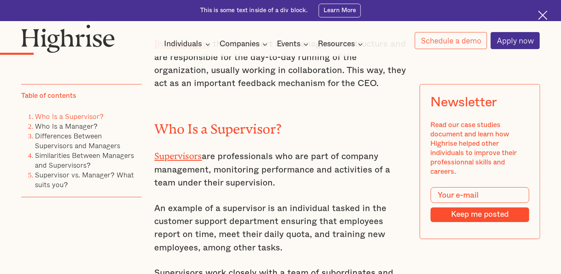 This screenshot has height=274, width=561. I want to click on p: , they form part of a management structure and are responsible for the day-to-day running of the ..., so click(280, 63).